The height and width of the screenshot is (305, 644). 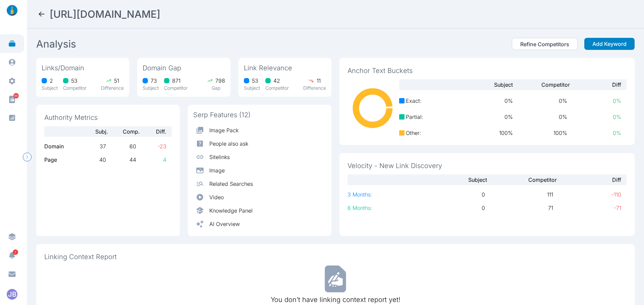 What do you see at coordinates (151, 146) in the screenshot?
I see `span: -23` at bounding box center [151, 146].